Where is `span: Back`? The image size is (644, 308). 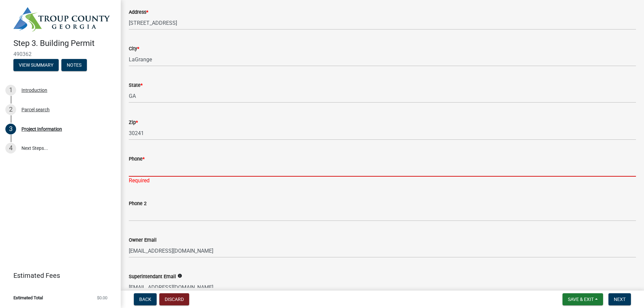 span: Back is located at coordinates (145, 299).